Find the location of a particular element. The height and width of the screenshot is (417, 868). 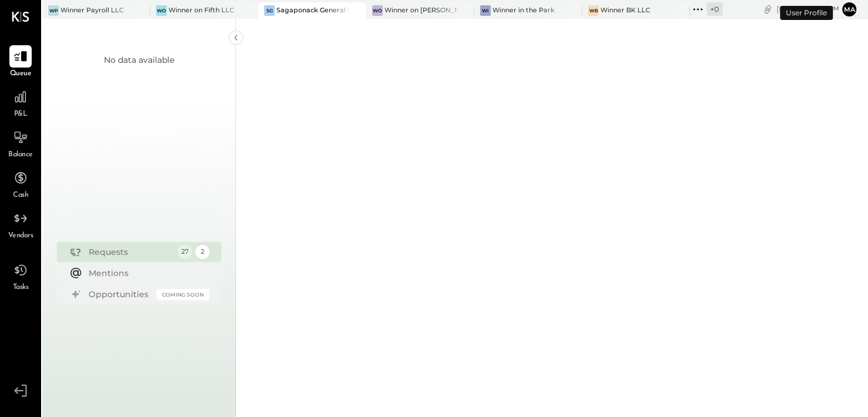

button: ma is located at coordinates (849, 9).